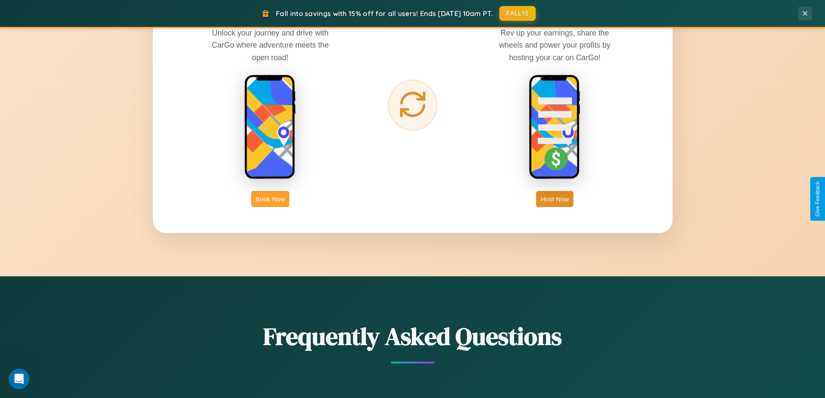 The image size is (825, 398). I want to click on h2: Frequently Asked Questions, so click(413, 336).